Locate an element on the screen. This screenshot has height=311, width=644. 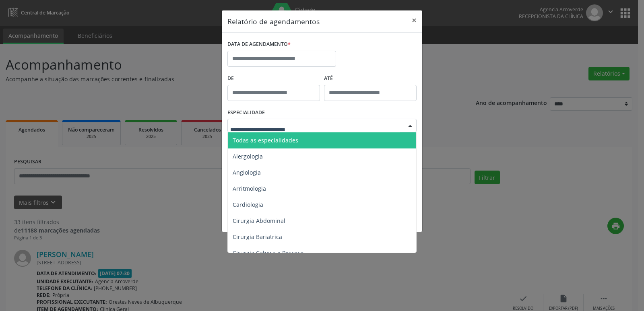
label: DATA DE AGENDAMENTO is located at coordinates (259, 44).